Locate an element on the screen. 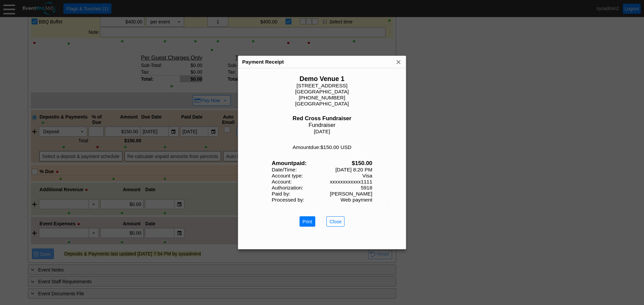  div: Web payment is located at coordinates (356, 200).